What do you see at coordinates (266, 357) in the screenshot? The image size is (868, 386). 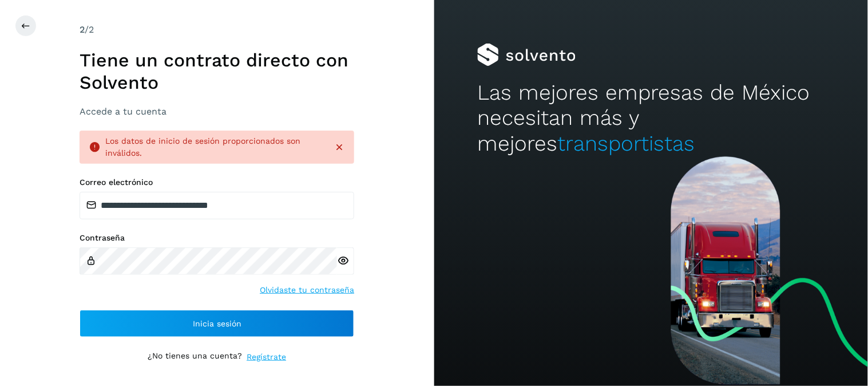 I see `a: Regístrate` at bounding box center [266, 357].